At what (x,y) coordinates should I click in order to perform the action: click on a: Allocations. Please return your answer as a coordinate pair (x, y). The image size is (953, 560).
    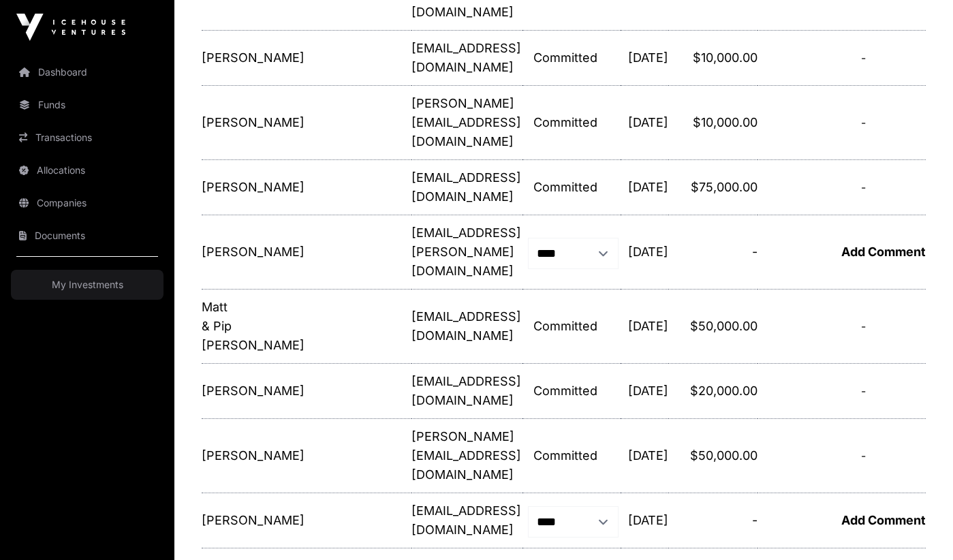
    Looking at the image, I should click on (87, 170).